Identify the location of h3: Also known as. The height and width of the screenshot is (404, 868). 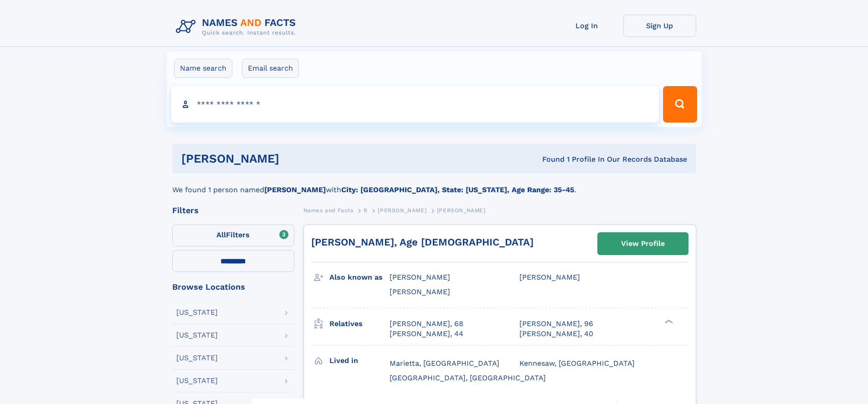
(359, 277).